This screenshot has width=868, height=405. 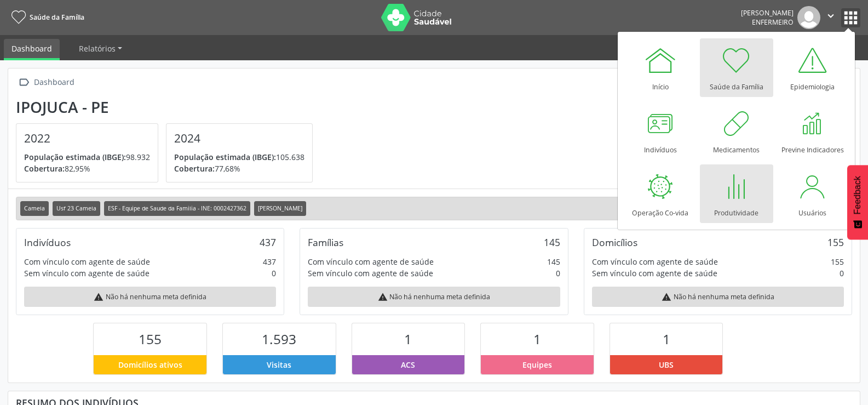 What do you see at coordinates (240, 157) in the screenshot?
I see `p: 105.638` at bounding box center [240, 157].